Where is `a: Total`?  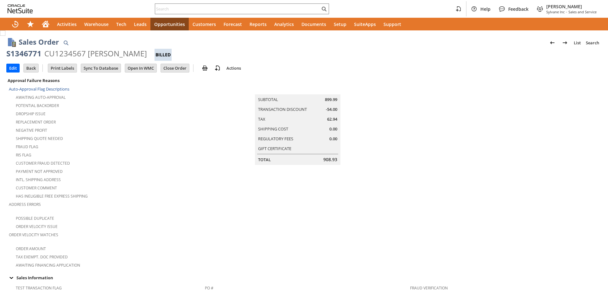
a: Total is located at coordinates (264, 160).